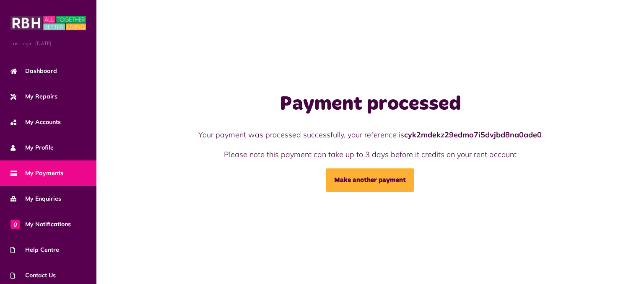 This screenshot has height=284, width=644. What do you see at coordinates (473, 134) in the screenshot?
I see `strong: cyk2mdekz29edmo7i5dvjbd8na0ade0` at bounding box center [473, 134].